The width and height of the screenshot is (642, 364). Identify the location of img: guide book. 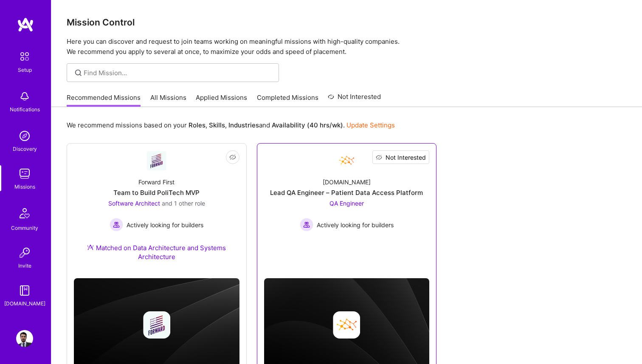
(25, 291).